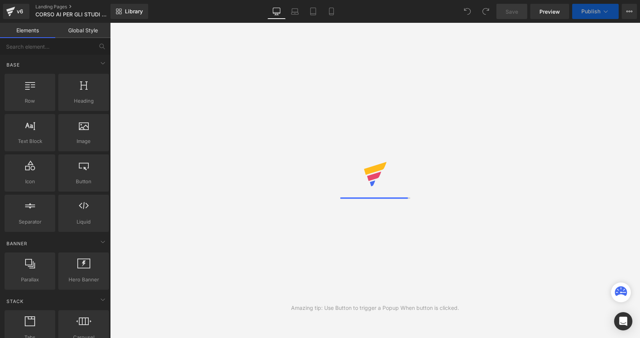 Image resolution: width=640 pixels, height=338 pixels. I want to click on a: Landing Pages, so click(79, 7).